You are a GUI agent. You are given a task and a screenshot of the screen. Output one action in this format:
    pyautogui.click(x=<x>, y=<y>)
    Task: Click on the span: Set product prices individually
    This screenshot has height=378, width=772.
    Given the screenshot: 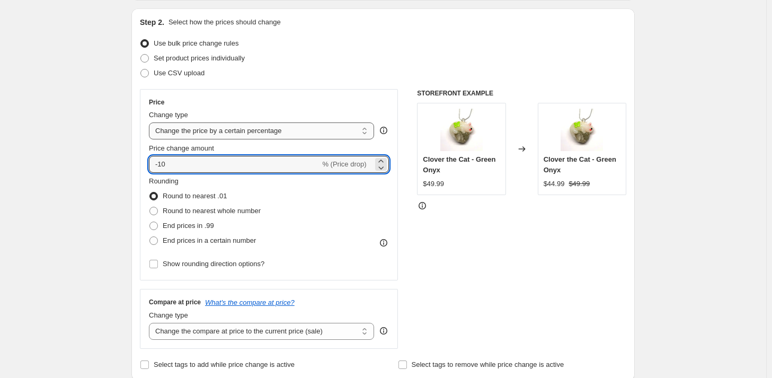 What is the action you would take?
    pyautogui.click(x=199, y=58)
    